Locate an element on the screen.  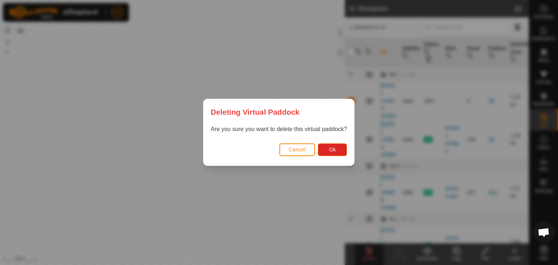
span: Ok is located at coordinates (332, 150).